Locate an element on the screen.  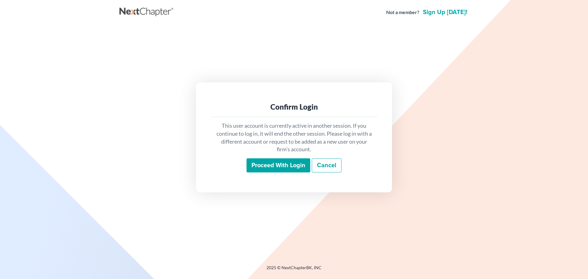
a: Cancel is located at coordinates (327, 165).